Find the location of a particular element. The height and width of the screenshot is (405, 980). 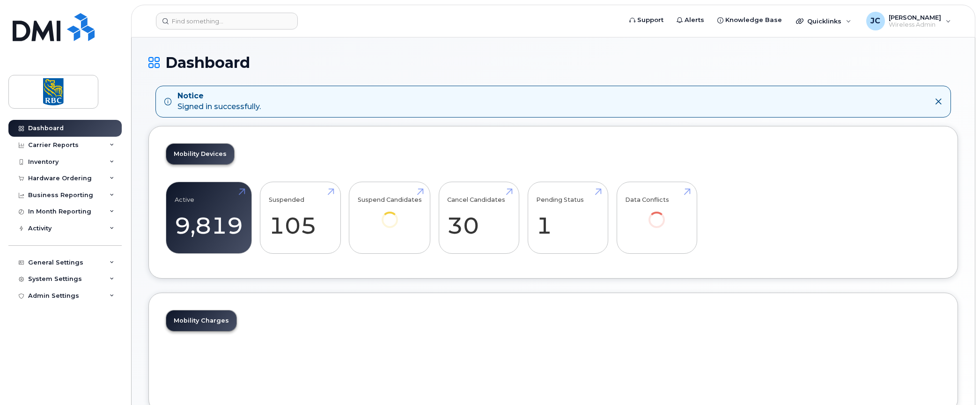

h1: Dashboard is located at coordinates (553, 62).